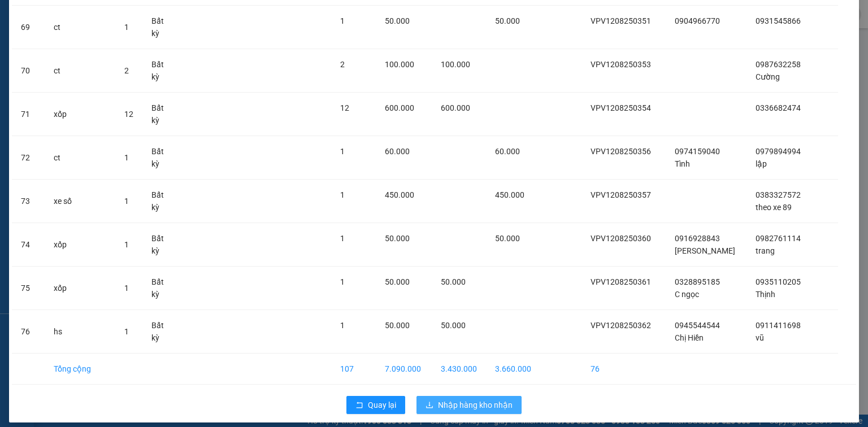  Describe the element at coordinates (778, 108) in the screenshot. I see `span: 0336682474` at that location.